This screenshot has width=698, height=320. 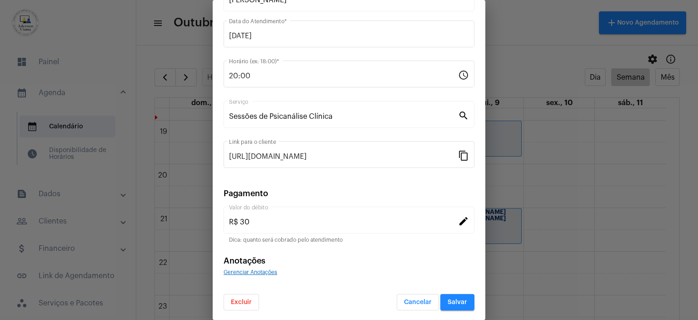 What do you see at coordinates (464, 220) in the screenshot?
I see `mat-icon: edit` at bounding box center [464, 220].